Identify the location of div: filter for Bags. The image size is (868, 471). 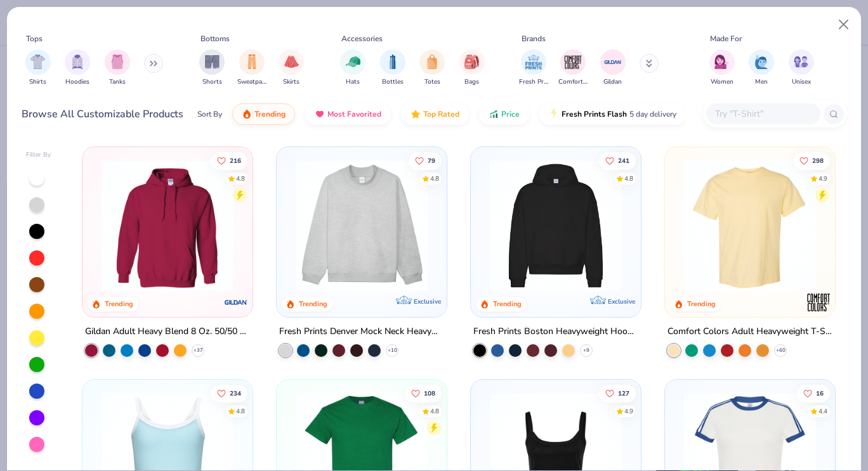
(472, 68).